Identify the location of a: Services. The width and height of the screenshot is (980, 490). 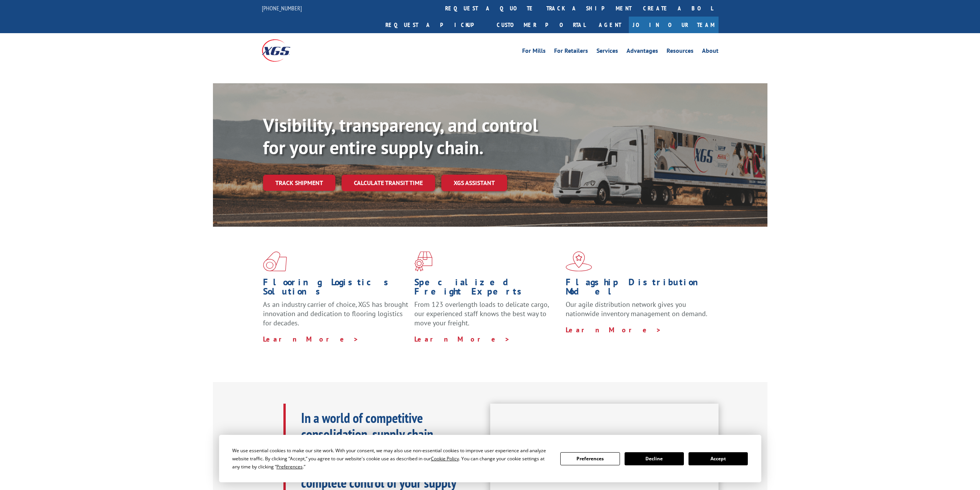
(607, 52).